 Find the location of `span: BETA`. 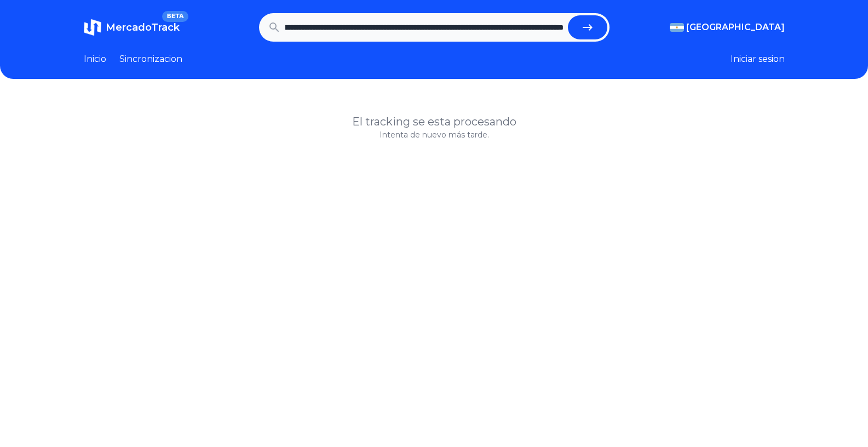

span: BETA is located at coordinates (175, 17).